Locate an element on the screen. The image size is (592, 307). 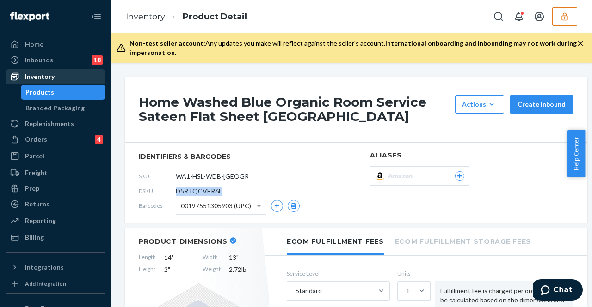
div: Integrations is located at coordinates (44, 268).